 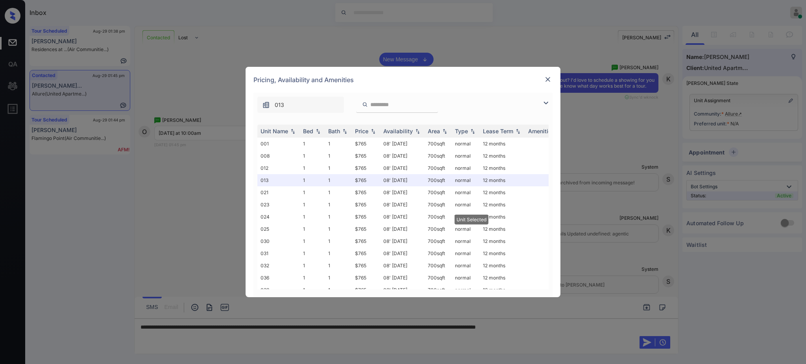 I want to click on div: Amenities, so click(x=541, y=131).